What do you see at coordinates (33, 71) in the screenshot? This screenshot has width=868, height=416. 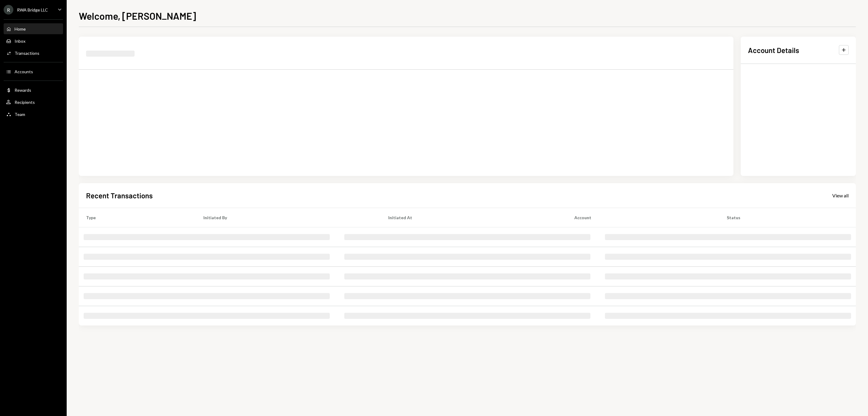 I see `a: Accounts` at bounding box center [33, 71].